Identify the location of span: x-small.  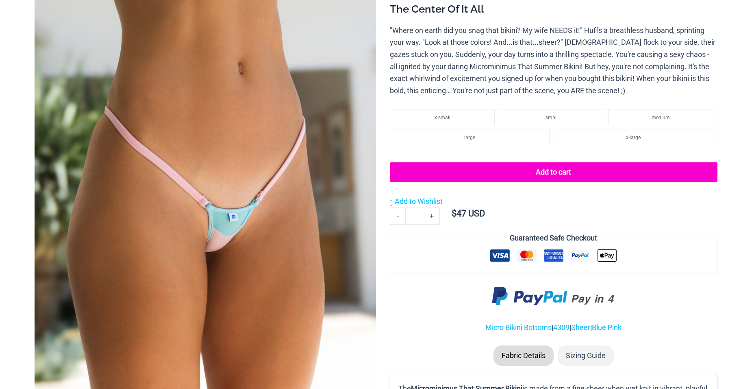
(442, 118).